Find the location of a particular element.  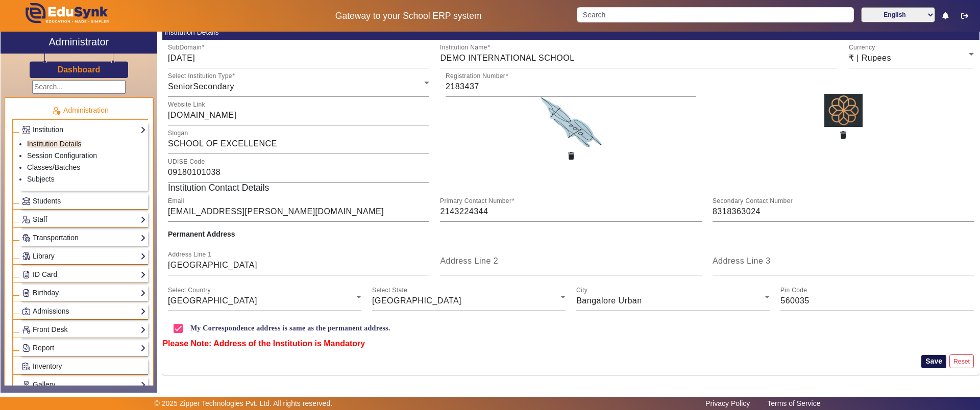

img: 8b3c180f-39eb-44eb-9e9f-c64d00e4827a is located at coordinates (571, 123).